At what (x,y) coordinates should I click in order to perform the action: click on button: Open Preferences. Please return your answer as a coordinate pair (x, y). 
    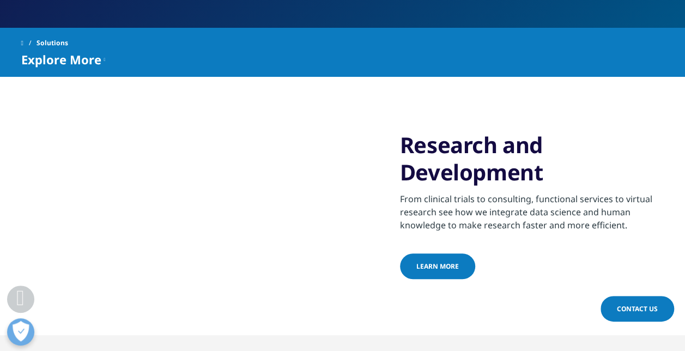
    Looking at the image, I should click on (21, 332).